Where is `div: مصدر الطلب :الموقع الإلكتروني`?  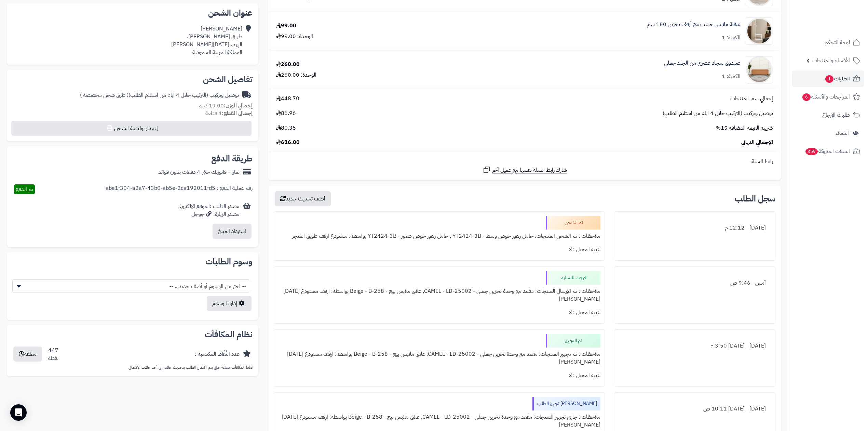
div: مصدر الطلب :الموقع الإلكتروني is located at coordinates (208, 211).